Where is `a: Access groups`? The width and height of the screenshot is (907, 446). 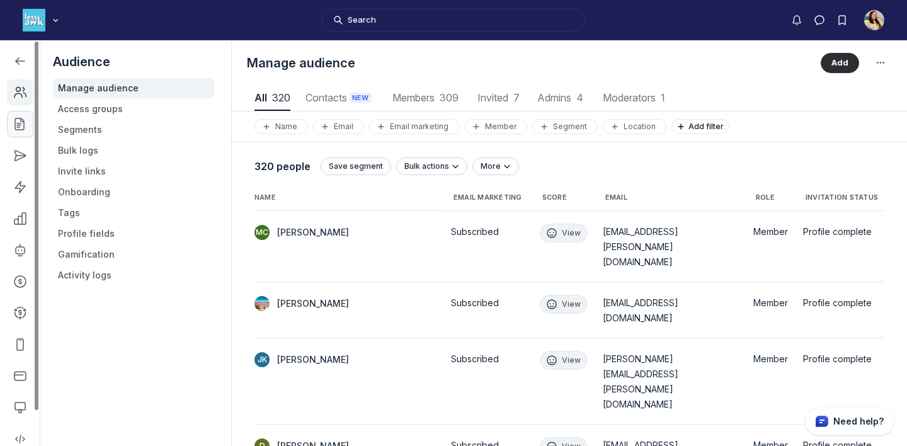 a: Access groups is located at coordinates (134, 109).